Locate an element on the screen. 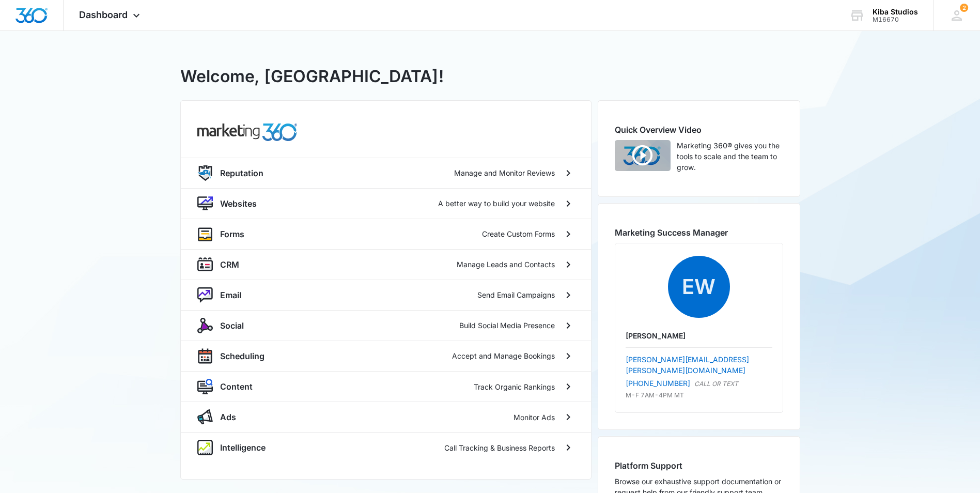 The height and width of the screenshot is (493, 980). a: crmCRMManage Leads and Contacts is located at coordinates (386, 264).